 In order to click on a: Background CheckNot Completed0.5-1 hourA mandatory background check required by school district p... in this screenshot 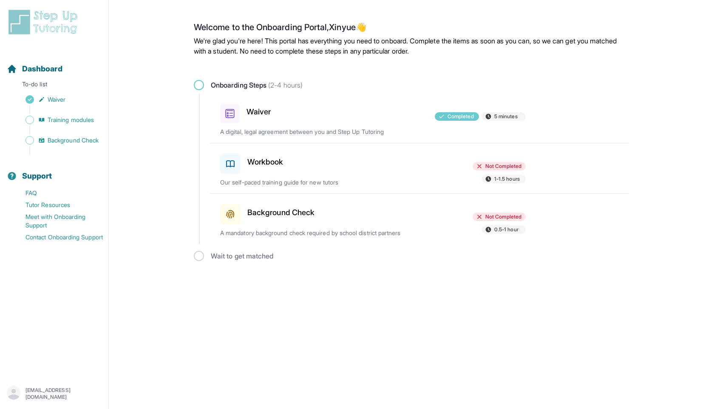, I will do `click(419, 219)`.